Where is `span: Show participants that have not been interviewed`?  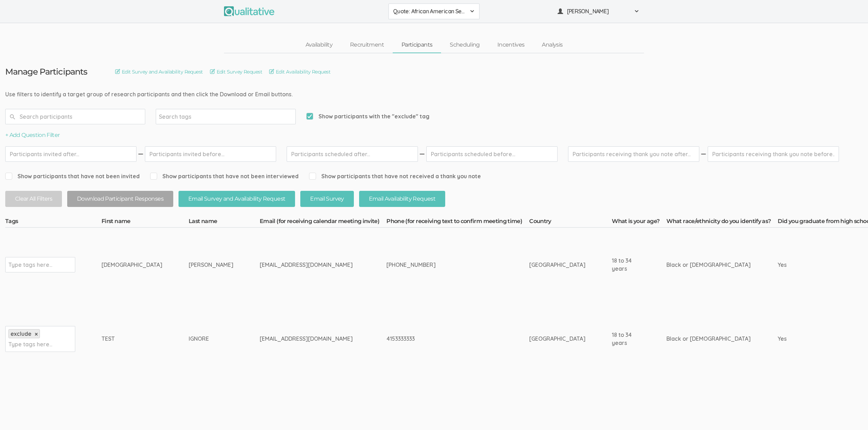
span: Show participants that have not been interviewed is located at coordinates (224, 176).